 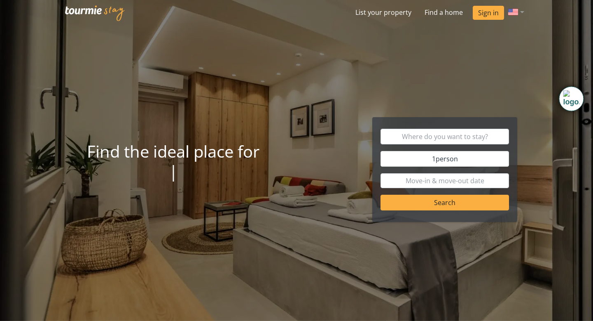 I want to click on a: List your property, so click(x=384, y=12).